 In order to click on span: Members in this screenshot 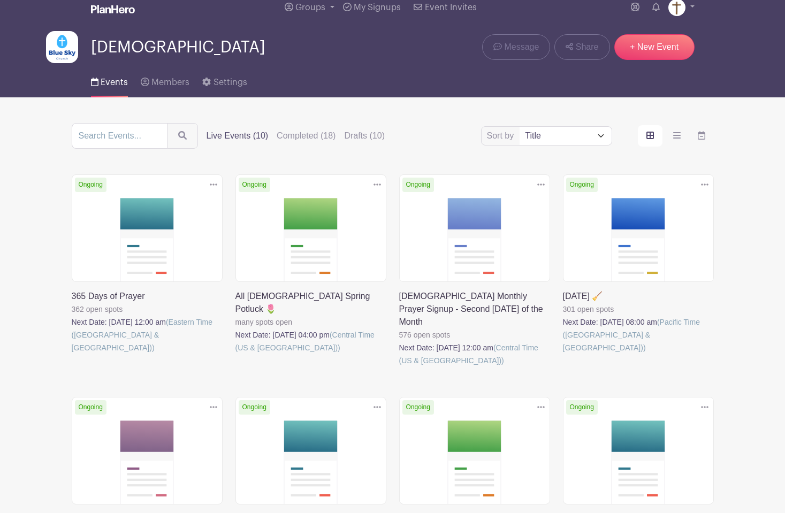, I will do `click(170, 82)`.